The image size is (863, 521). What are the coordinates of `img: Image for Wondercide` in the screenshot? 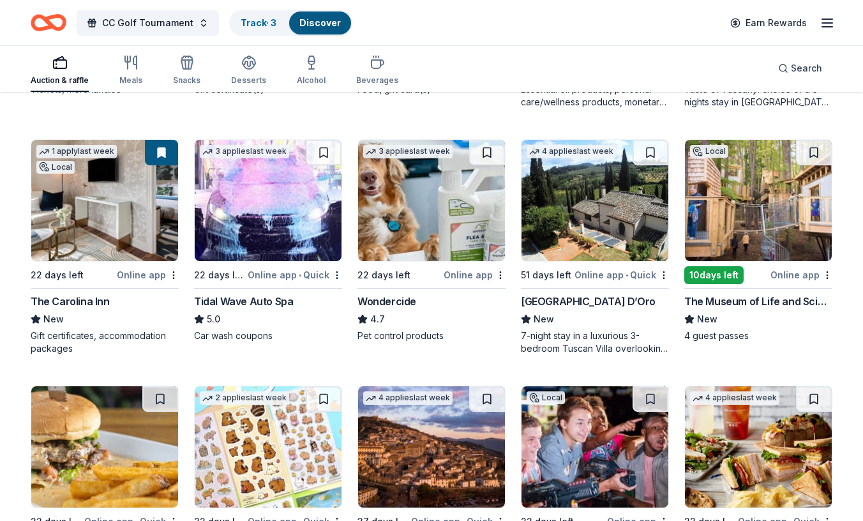 It's located at (431, 200).